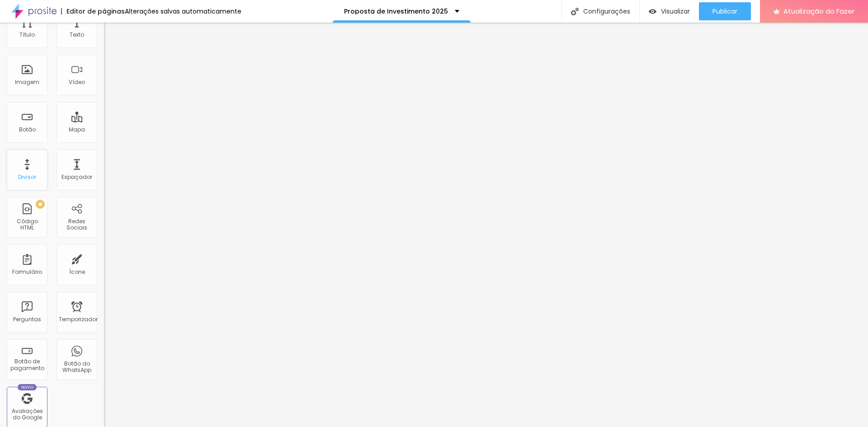  I want to click on font: Texto, so click(77, 35).